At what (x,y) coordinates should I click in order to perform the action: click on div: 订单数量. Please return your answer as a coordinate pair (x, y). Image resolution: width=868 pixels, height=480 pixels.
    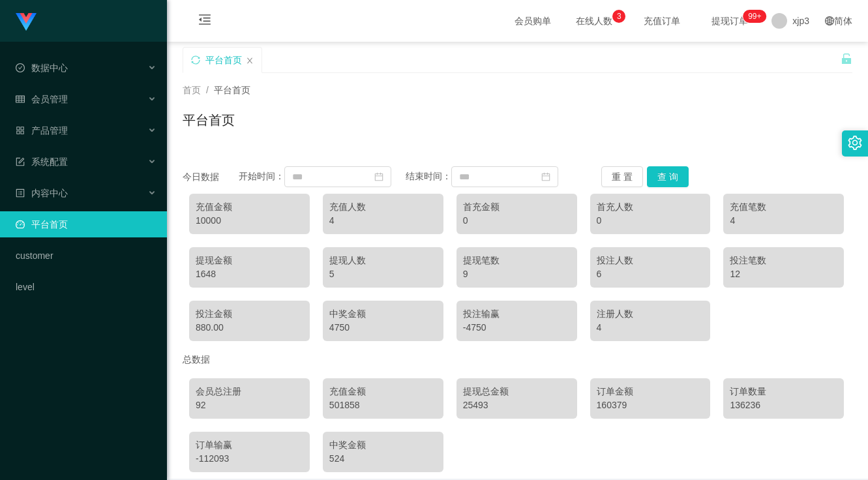
    Looking at the image, I should click on (783, 391).